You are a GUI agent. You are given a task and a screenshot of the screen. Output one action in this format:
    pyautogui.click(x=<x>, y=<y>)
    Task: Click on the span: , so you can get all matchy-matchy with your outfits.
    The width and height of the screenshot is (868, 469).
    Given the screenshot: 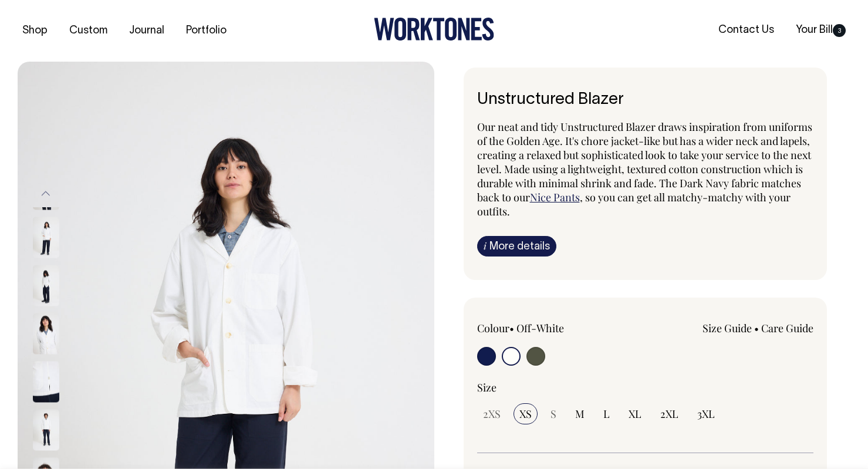 What is the action you would take?
    pyautogui.click(x=634, y=204)
    